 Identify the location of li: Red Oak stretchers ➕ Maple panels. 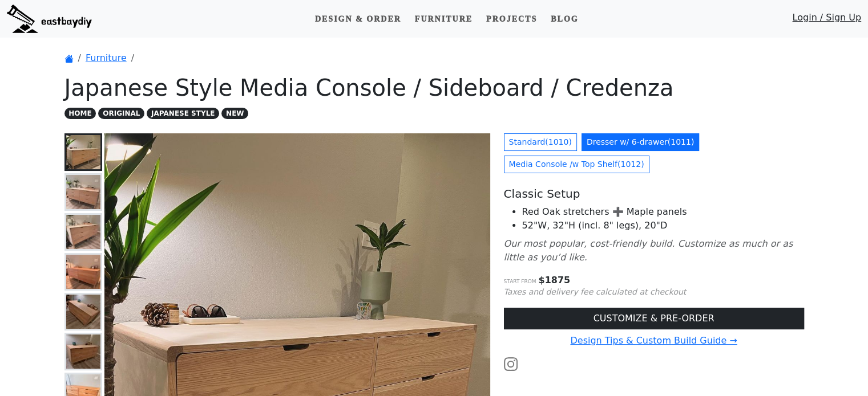
(663, 212).